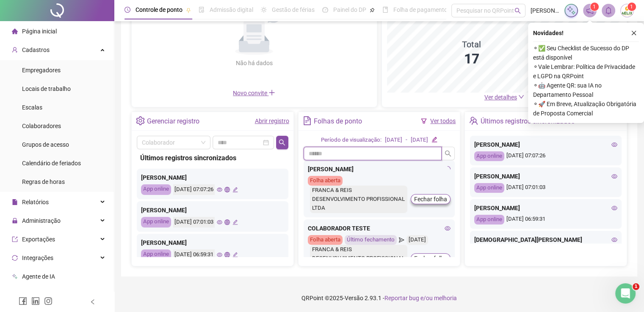 Image resolution: width=644 pixels, height=312 pixels. What do you see at coordinates (359, 258) in the screenshot?
I see `div: FRANCA & REIS DESENVOLVIMENTO PROFISSIONAL LTDA` at bounding box center [359, 258].